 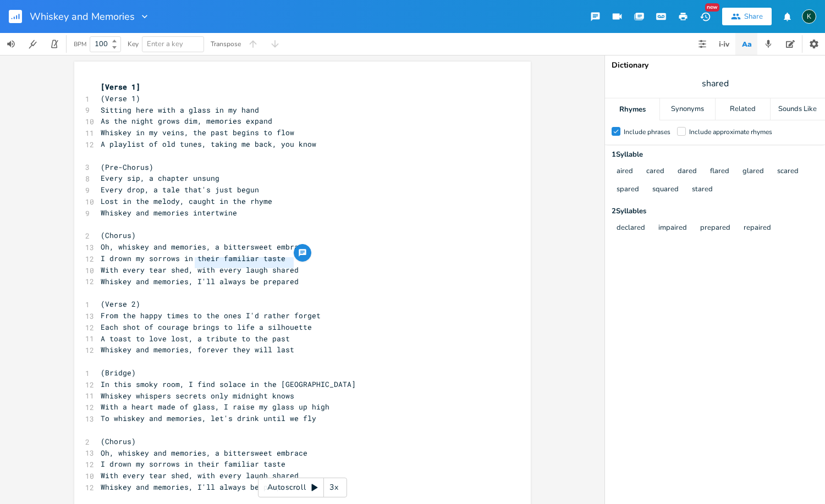 I want to click on span: A toast to love lost, a tribute to the past, so click(x=195, y=339).